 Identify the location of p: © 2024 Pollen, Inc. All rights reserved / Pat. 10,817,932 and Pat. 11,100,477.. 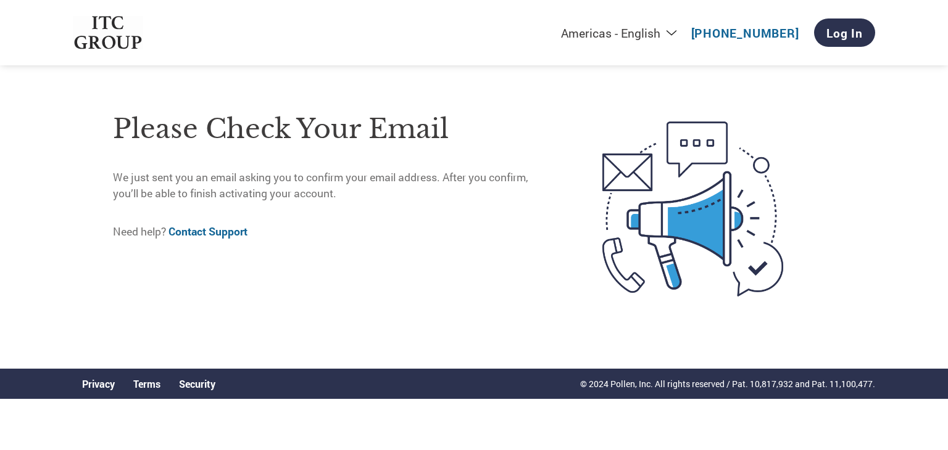
(727, 384).